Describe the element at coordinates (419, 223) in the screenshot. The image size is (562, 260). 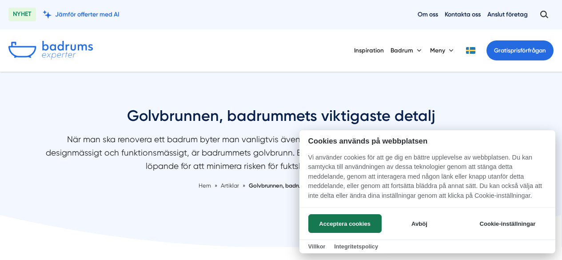
I see `button: Avböj` at that location.